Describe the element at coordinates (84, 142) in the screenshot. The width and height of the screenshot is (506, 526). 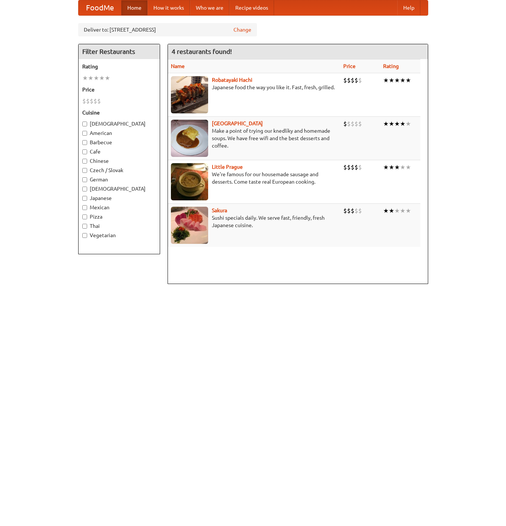
I see `input: Barbecue` at that location.